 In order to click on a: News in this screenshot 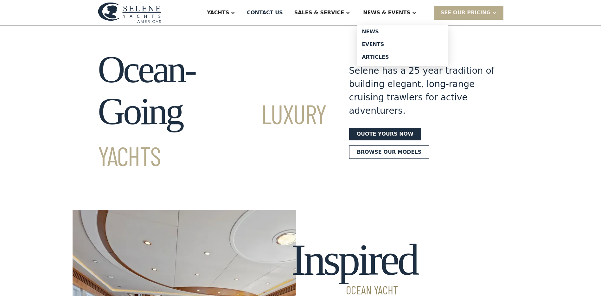, I will do `click(403, 32)`.